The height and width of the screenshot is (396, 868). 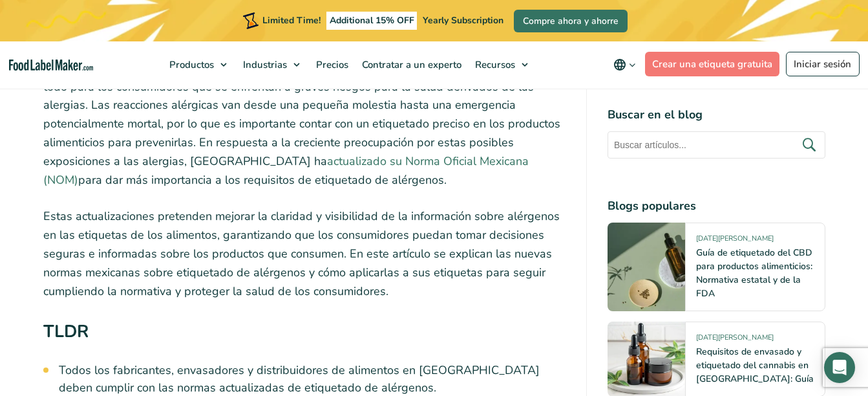 What do you see at coordinates (823, 64) in the screenshot?
I see `a: Iniciar sesión` at bounding box center [823, 64].